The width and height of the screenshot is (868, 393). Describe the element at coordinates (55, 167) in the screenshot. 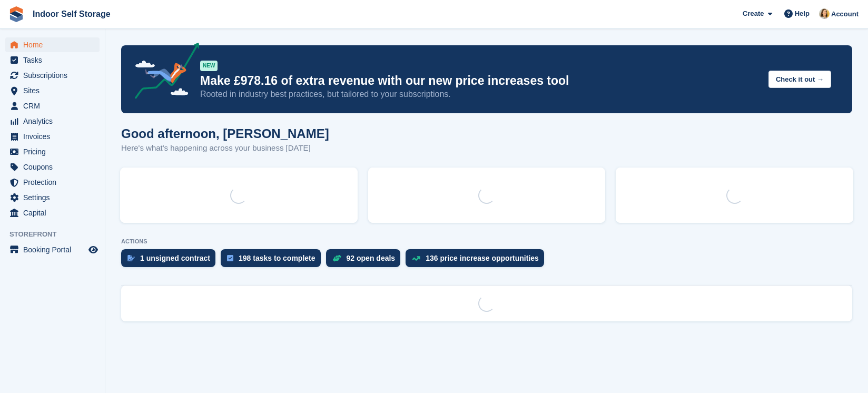

I see `span: Coupons` at that location.